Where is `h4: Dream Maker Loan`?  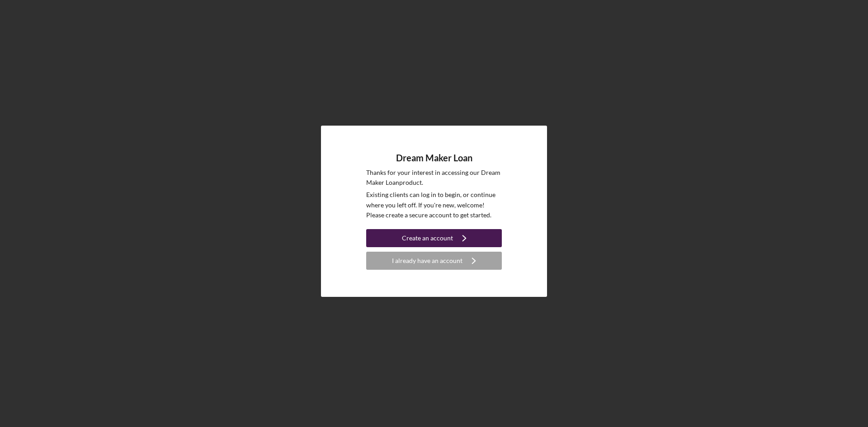 h4: Dream Maker Loan is located at coordinates (434, 158).